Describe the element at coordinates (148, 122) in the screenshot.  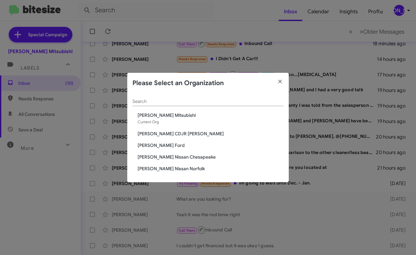
I see `span: Current Org` at that location.